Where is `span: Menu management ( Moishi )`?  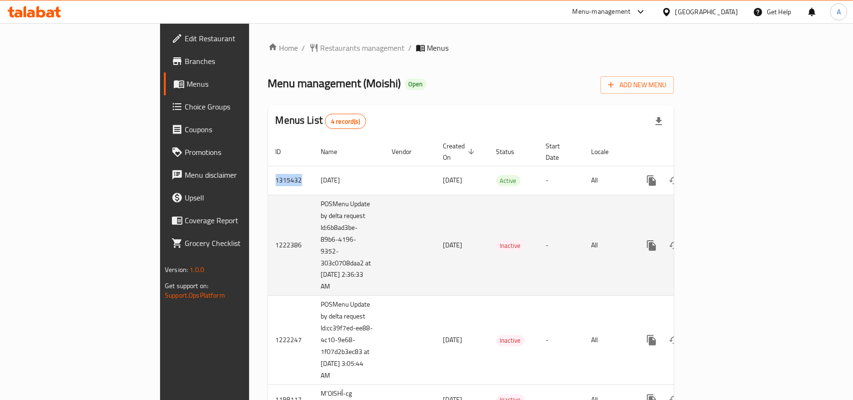
span: Menu management ( Moishi ) is located at coordinates (335, 83).